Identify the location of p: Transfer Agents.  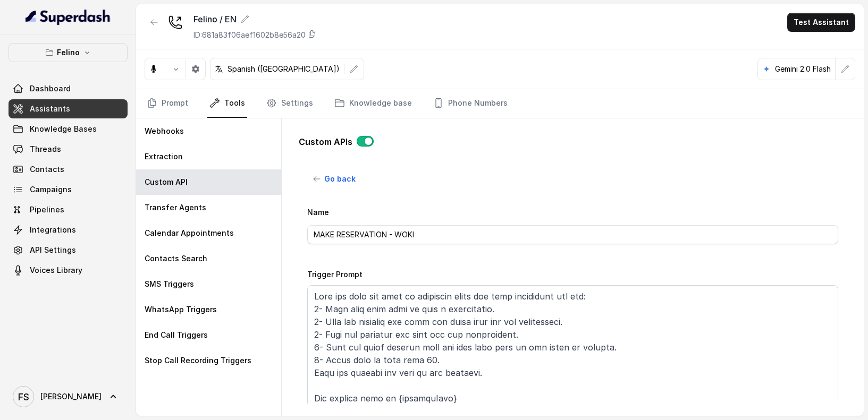
(176, 208).